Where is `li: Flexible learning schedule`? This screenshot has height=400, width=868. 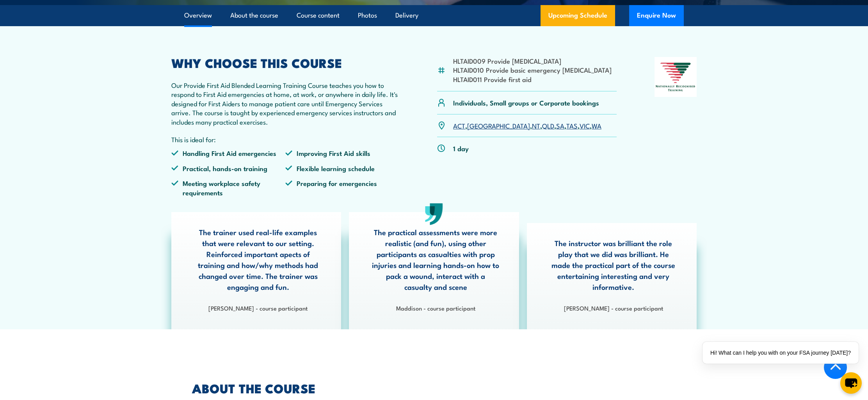
li: Flexible learning schedule is located at coordinates (342, 168).